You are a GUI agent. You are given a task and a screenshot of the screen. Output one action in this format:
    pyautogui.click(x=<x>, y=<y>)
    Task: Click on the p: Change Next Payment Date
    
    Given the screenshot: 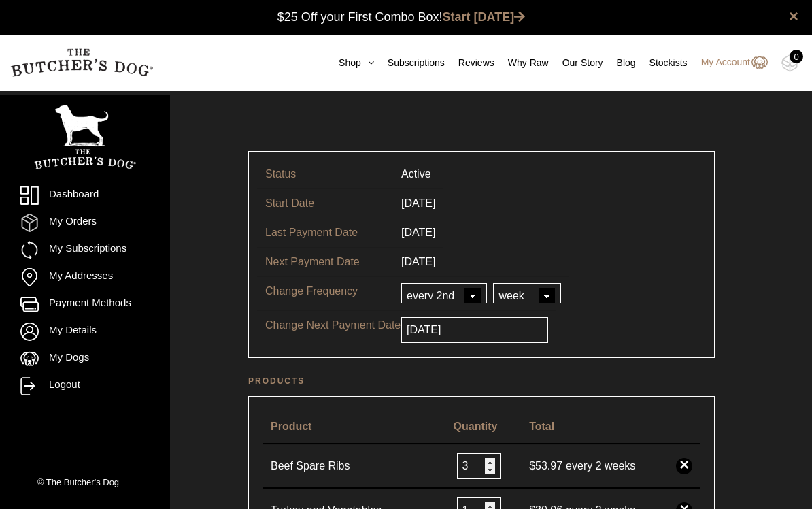 What is the action you would take?
    pyautogui.click(x=334, y=325)
    